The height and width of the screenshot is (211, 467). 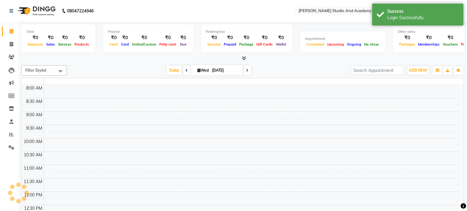 What do you see at coordinates (315, 44) in the screenshot?
I see `span: Completed` at bounding box center [315, 44].